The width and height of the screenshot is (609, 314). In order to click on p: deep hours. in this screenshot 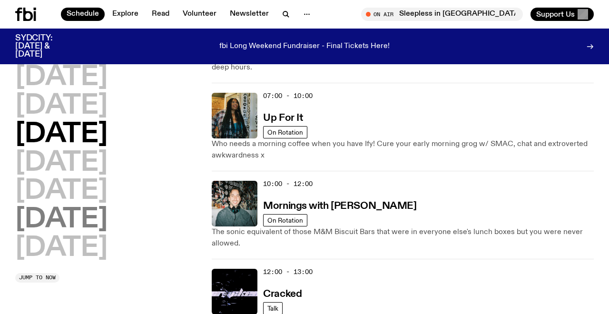, I will do `click(403, 68)`.